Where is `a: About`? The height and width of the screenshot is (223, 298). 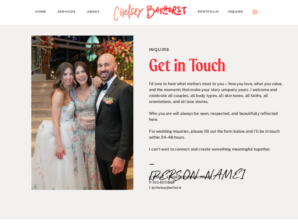
a: About is located at coordinates (96, 12).